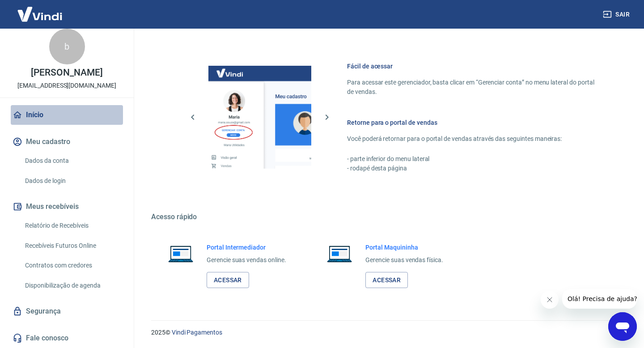 Image resolution: width=644 pixels, height=348 pixels. I want to click on h5: Acesso rápido, so click(387, 217).